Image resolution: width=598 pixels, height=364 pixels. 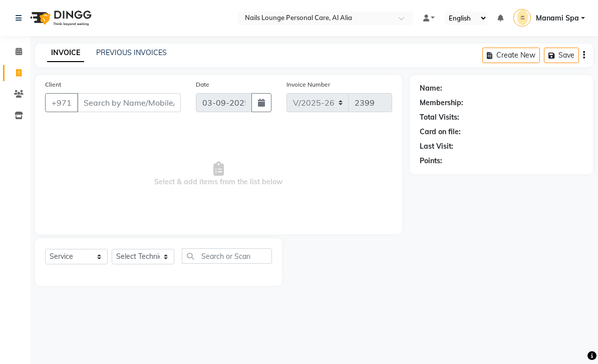 What do you see at coordinates (511, 55) in the screenshot?
I see `button: Create New` at bounding box center [511, 55].